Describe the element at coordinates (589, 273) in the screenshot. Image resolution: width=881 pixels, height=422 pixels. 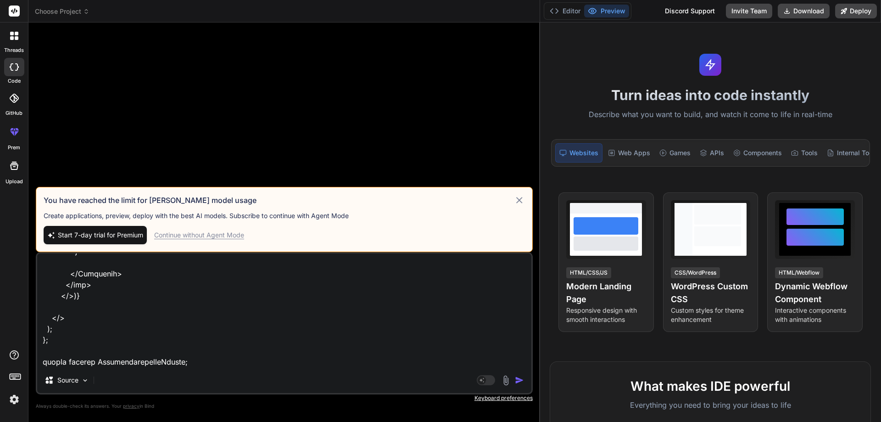
I see `div: HTML/CSS/JS` at that location.